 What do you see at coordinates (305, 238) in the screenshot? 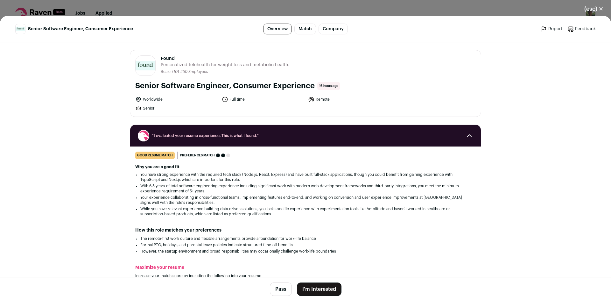
I see `li: The remote-first work culture and flexible arrangements provide a foundation for work-life balance` at bounding box center [305, 238].